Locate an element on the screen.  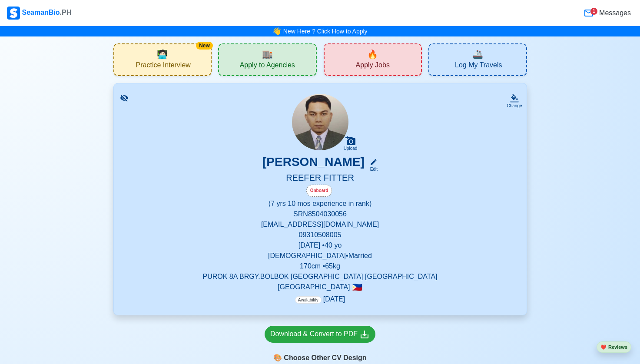
span: Messages is located at coordinates (614, 13).